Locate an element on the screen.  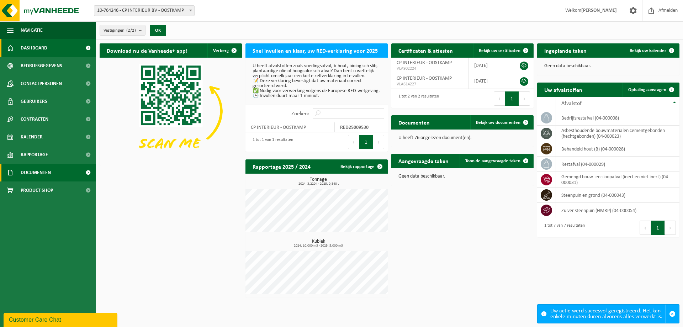
td: restafval (04-000029) is located at coordinates (617, 164).